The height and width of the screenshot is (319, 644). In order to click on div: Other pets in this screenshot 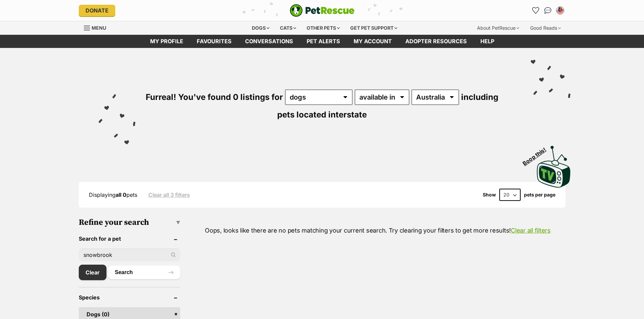, I will do `click(323, 28)`.